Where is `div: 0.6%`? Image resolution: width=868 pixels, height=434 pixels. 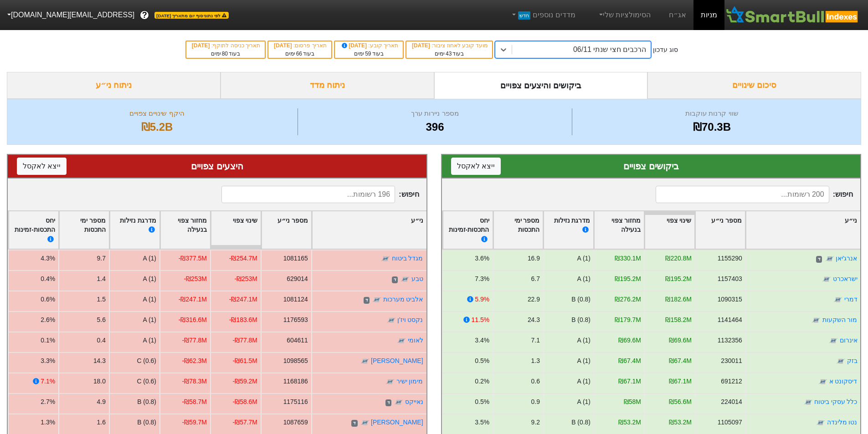 div: 0.6% is located at coordinates (48, 299).